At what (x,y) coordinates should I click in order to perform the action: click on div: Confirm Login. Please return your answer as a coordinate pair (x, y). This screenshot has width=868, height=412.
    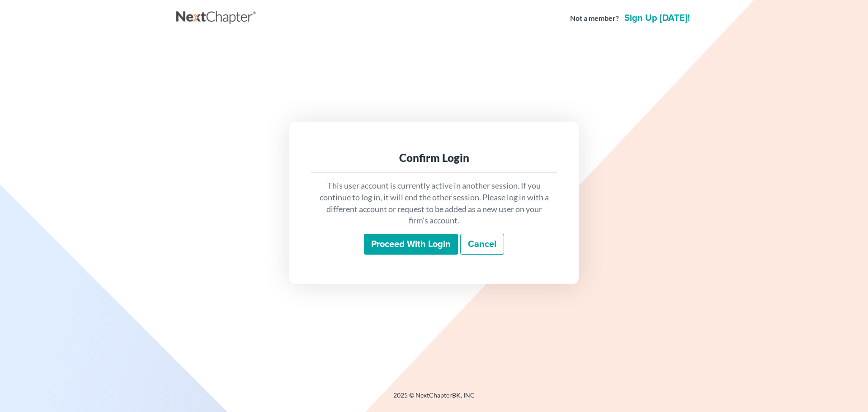
    Looking at the image, I should click on (434, 158).